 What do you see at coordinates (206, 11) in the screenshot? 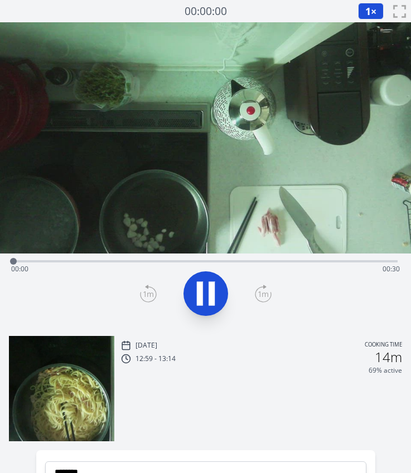
I see `a: 00:00:00` at bounding box center [206, 11].